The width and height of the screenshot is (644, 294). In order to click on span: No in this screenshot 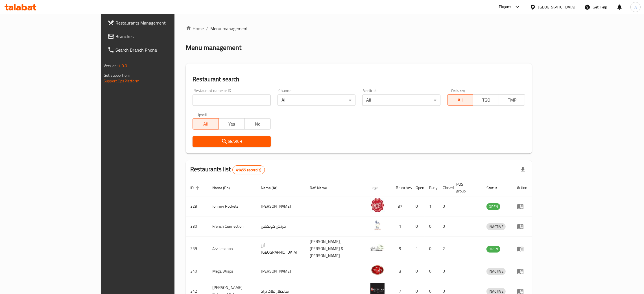, I will do `click(258, 124)`.